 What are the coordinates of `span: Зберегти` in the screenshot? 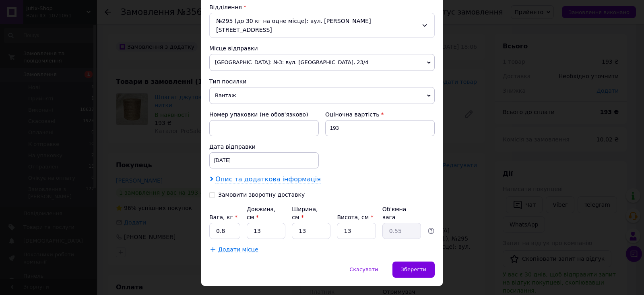 It's located at (413, 269).